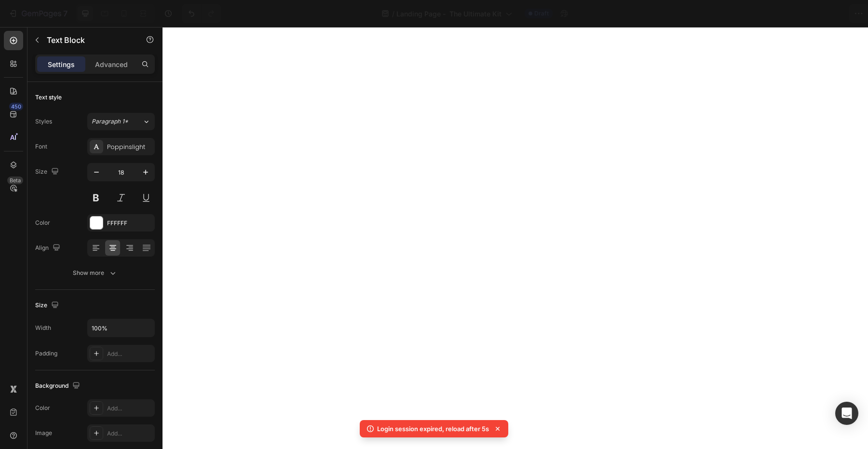 The width and height of the screenshot is (868, 449). I want to click on div: 450, so click(16, 107).